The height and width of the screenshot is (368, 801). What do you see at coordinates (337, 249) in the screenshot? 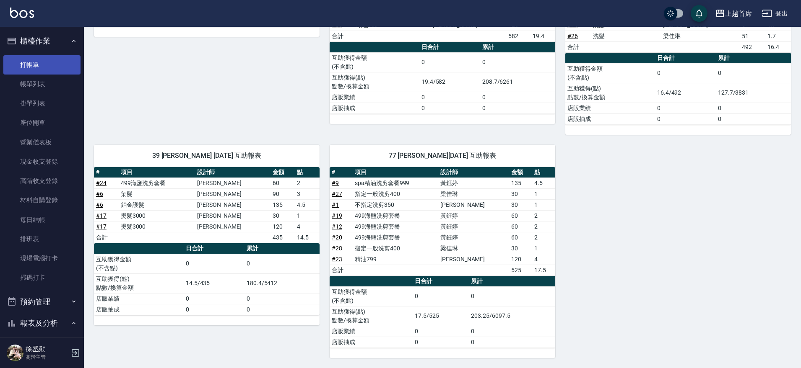
I see `a: #28` at bounding box center [337, 249].